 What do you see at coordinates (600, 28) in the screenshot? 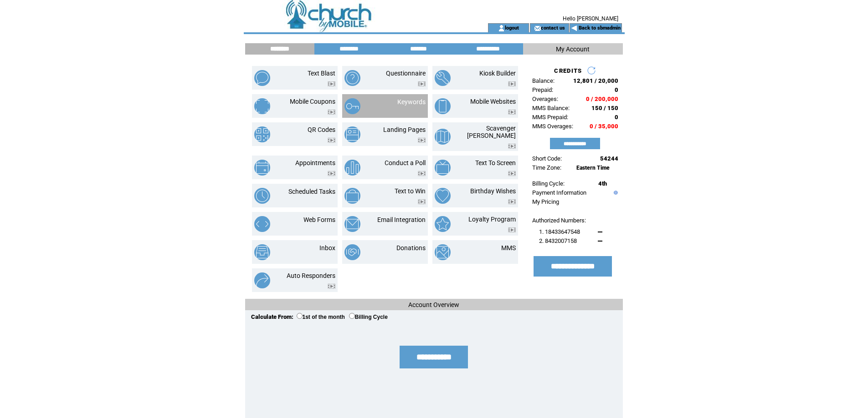
I see `a: Back to sbmadmin` at bounding box center [600, 28].